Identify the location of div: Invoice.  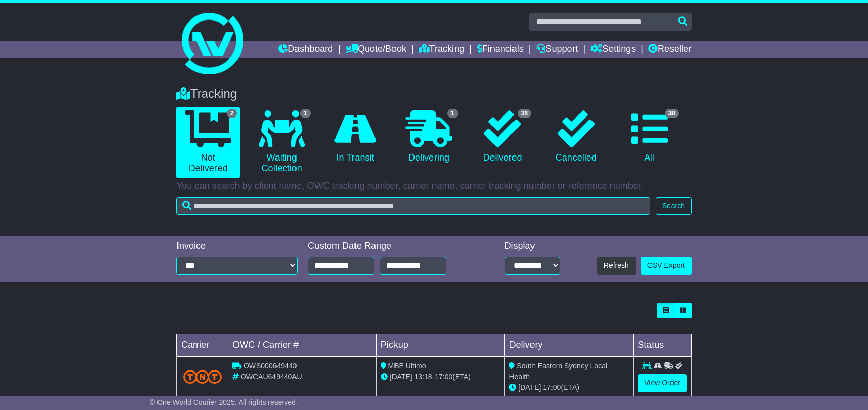
(237, 246).